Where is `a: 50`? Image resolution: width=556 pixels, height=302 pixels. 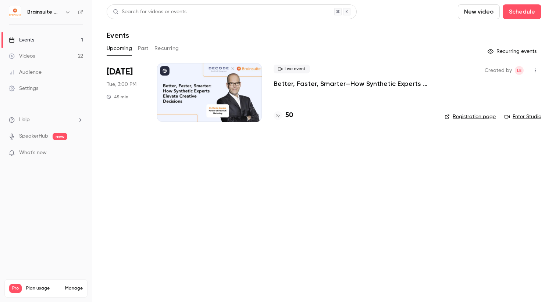 a: 50 is located at coordinates (283, 115).